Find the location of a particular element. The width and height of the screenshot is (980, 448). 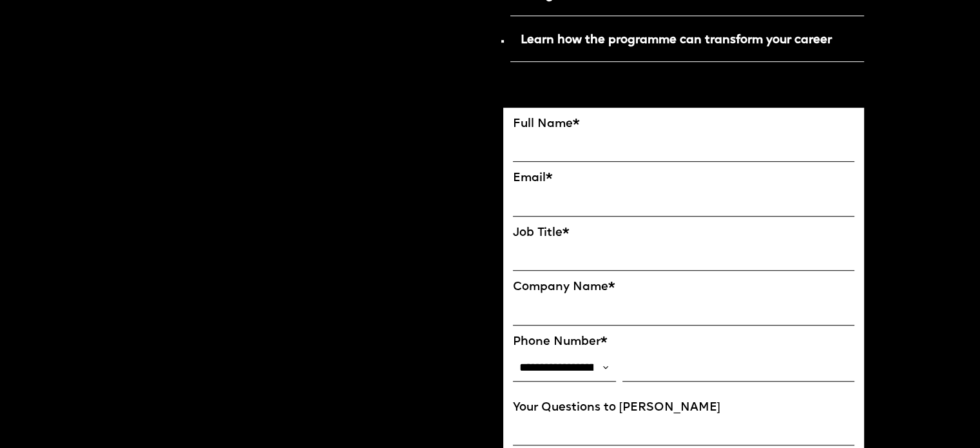

label: Full Name is located at coordinates (684, 125).